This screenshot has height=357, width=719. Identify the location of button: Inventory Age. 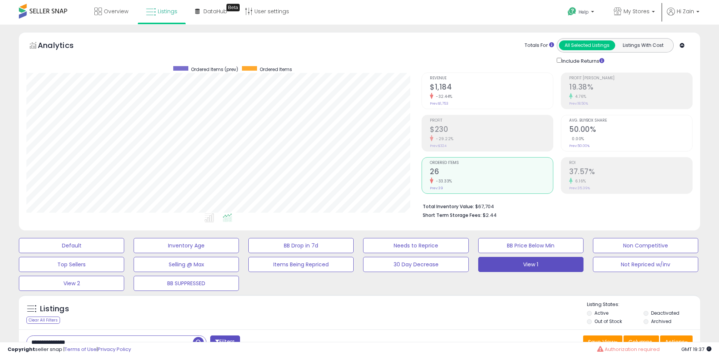
(186, 245).